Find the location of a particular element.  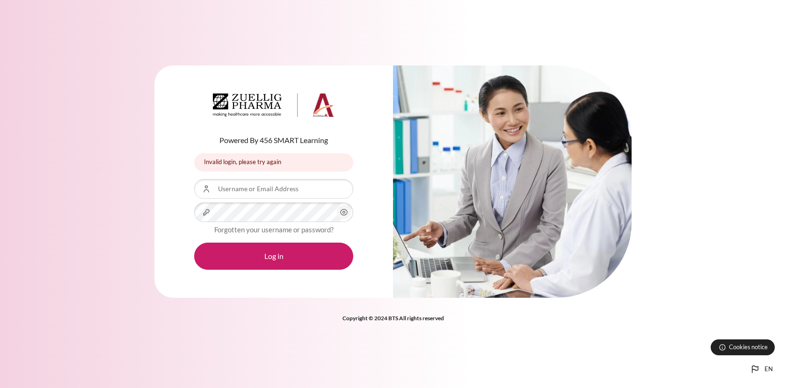

input: Username or Email Address is located at coordinates (274, 189).